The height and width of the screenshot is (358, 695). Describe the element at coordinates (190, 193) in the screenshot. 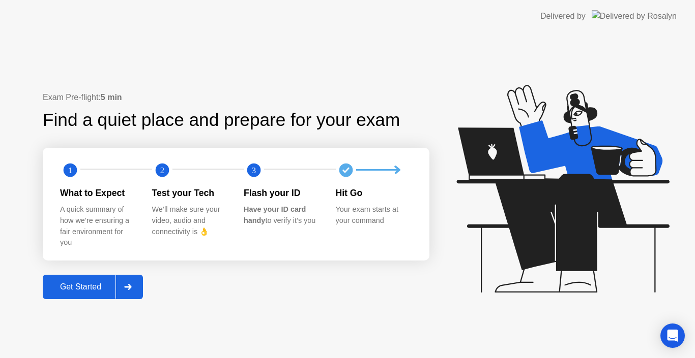

I see `div: Test your Tech` at that location.